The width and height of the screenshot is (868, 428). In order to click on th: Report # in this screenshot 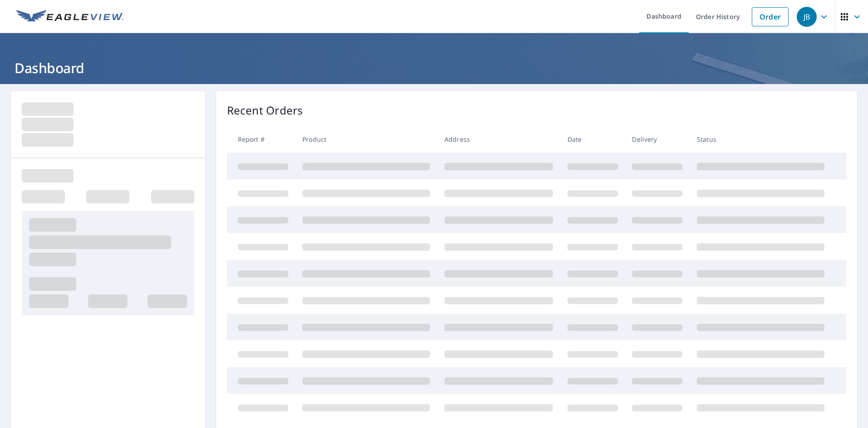, I will do `click(261, 139)`.